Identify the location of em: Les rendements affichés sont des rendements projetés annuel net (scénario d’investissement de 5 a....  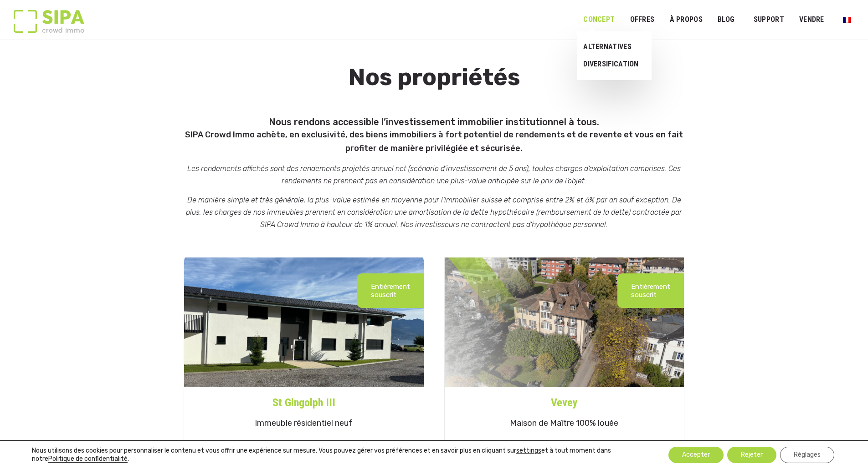
(434, 175).